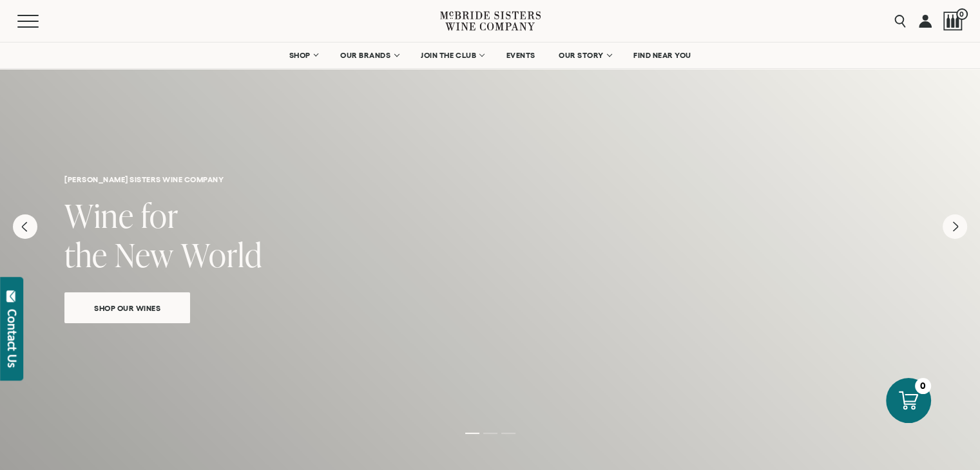  Describe the element at coordinates (922, 386) in the screenshot. I see `div: 0` at that location.